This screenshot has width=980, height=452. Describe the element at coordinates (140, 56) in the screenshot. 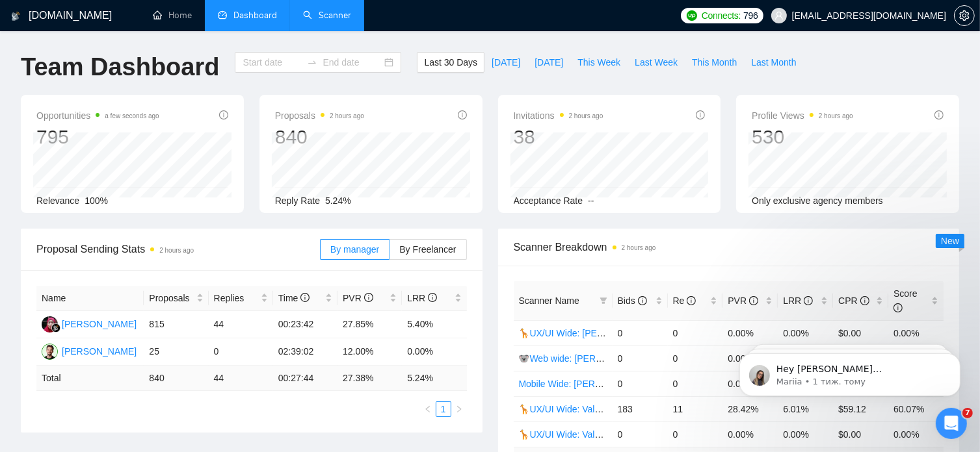

I see `p: Message from Mariia, sent 1 тиж. тому` at that location.